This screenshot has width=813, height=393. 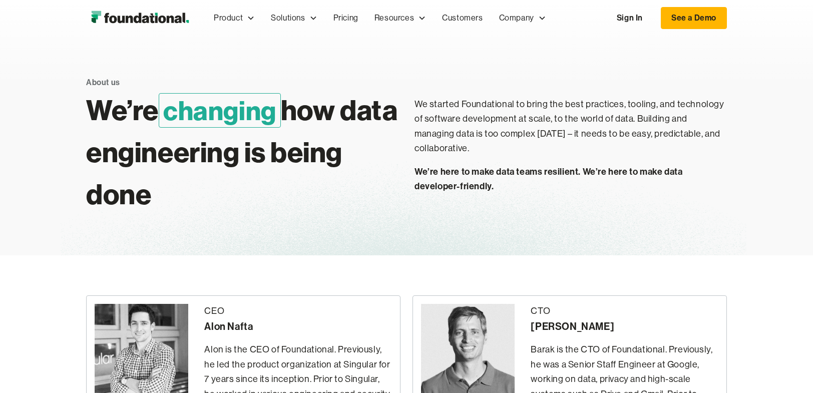 I want to click on img: Foundational Logo, so click(x=140, y=18).